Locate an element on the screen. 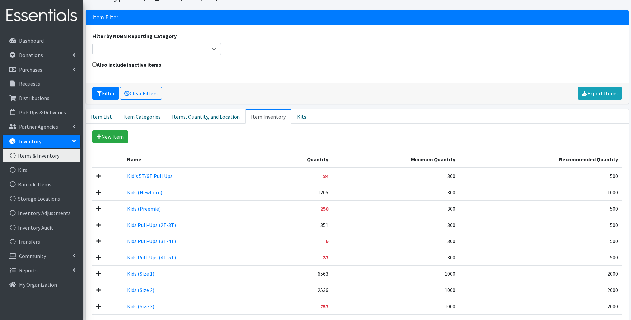 Image resolution: width=631 pixels, height=320 pixels. a: Storage Locations is located at coordinates (42, 199).